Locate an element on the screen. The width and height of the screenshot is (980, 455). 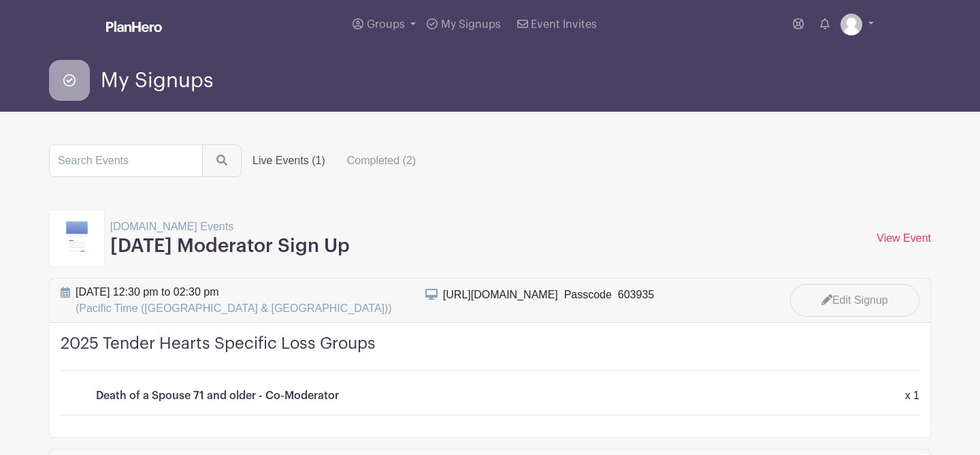
a: View Event is located at coordinates (903, 238).